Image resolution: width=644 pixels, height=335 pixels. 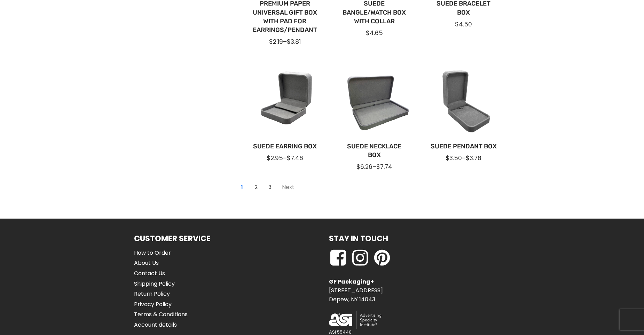 I want to click on span: $2.95, so click(x=275, y=158).